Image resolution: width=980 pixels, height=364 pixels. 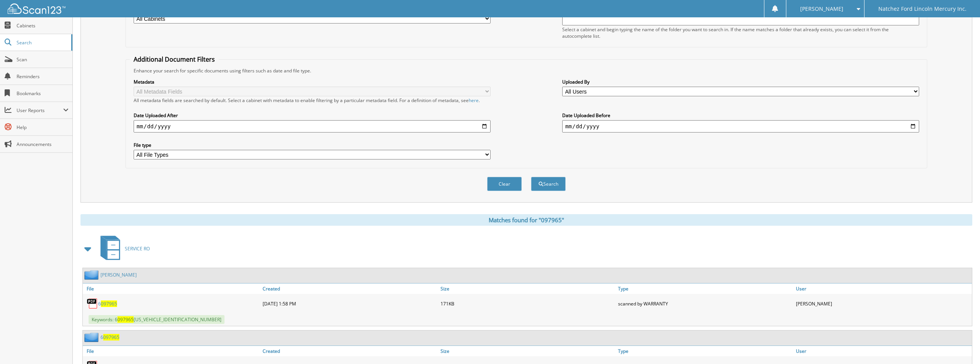 What do you see at coordinates (740, 81) in the screenshot?
I see `label: Uploaded By` at bounding box center [740, 81].